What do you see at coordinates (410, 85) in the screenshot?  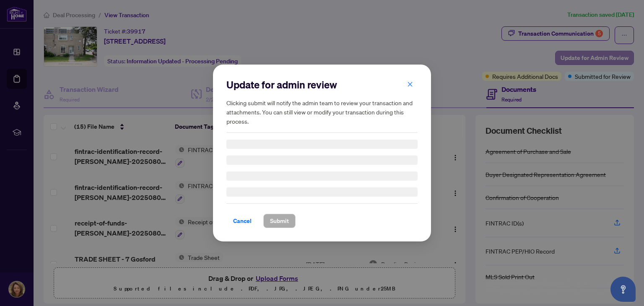 I see `span: close` at bounding box center [410, 85].